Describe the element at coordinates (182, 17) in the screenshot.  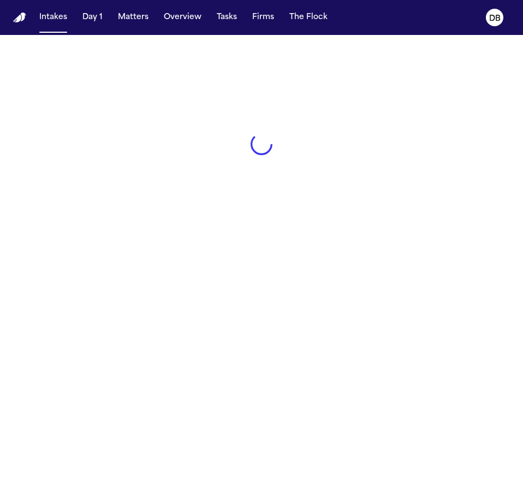
I see `a: Overview` at that location.